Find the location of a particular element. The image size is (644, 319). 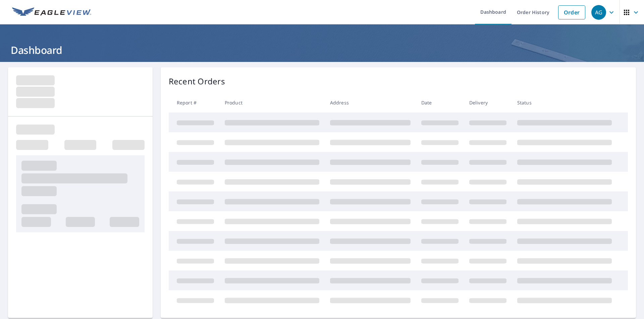

th: Delivery is located at coordinates (488, 103).